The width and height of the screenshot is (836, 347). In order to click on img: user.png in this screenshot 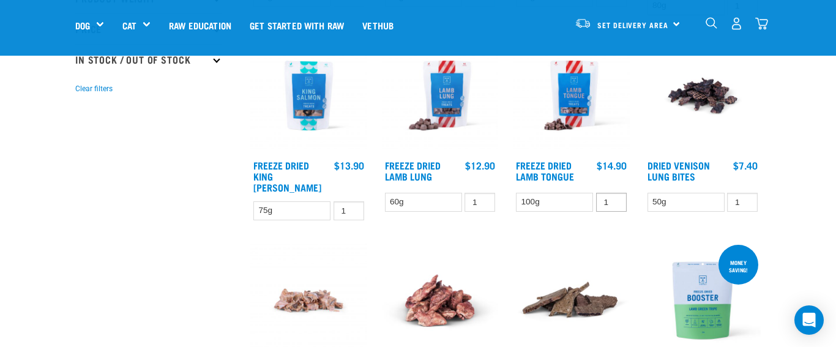, I will do `click(736, 23)`.